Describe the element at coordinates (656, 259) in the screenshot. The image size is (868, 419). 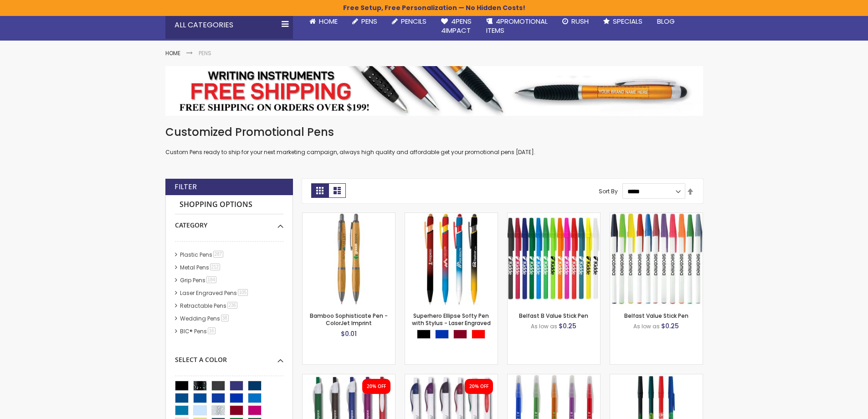
I see `img: Belfast Value Stick Pen` at that location.